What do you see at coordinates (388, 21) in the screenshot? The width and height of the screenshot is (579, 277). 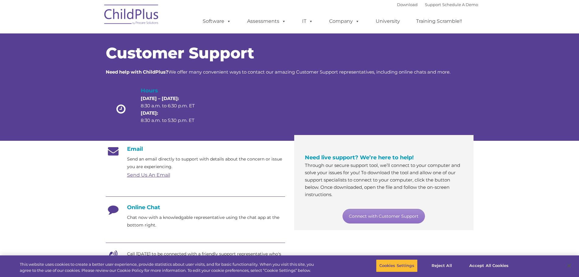 I see `a: University` at bounding box center [388, 21].